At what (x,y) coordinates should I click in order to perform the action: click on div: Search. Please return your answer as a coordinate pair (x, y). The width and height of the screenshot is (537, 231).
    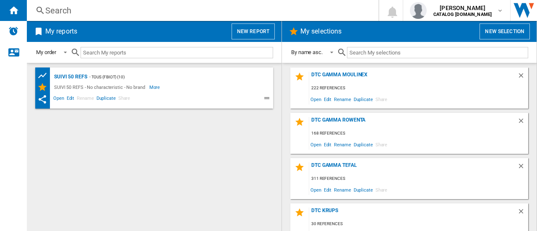
    Looking at the image, I should click on (201, 10).